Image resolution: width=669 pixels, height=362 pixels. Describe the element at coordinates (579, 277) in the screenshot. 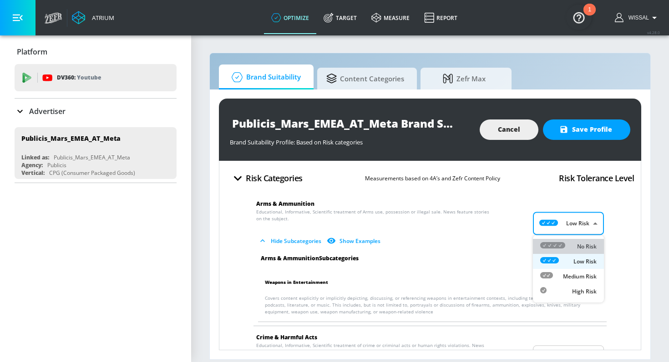

I see `p: Medium Risk` at that location.